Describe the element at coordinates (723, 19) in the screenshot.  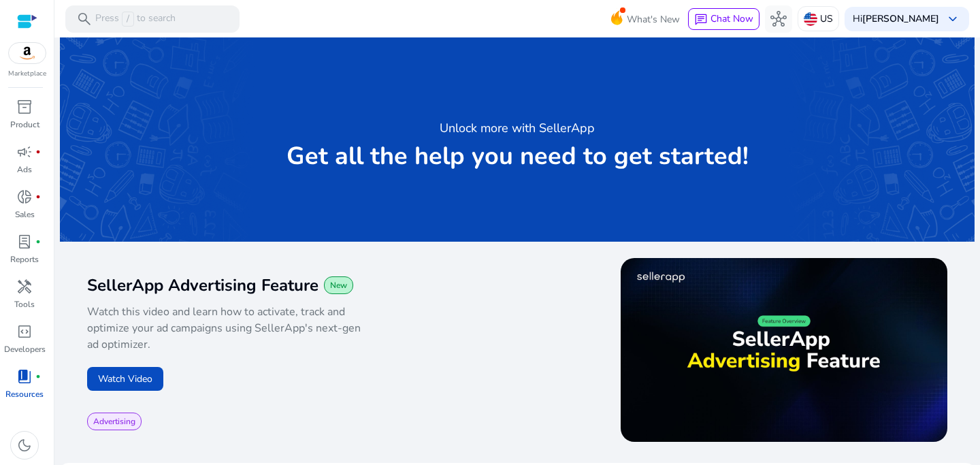
I see `button: chatChat Now` at that location.